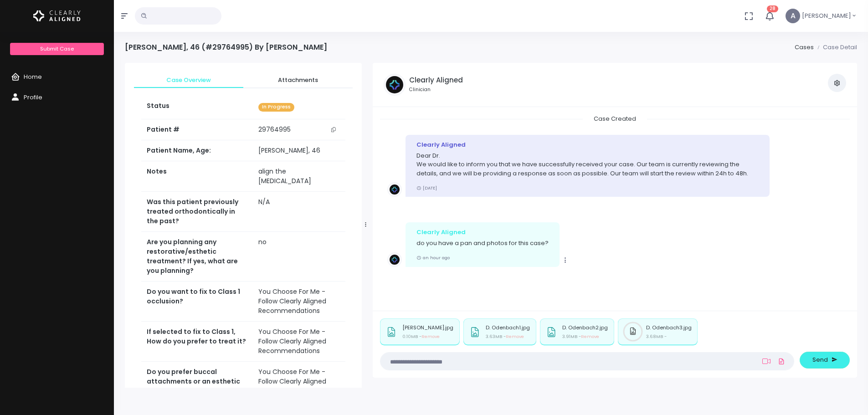  Describe the element at coordinates (33, 97) in the screenshot. I see `span: Profile` at that location.